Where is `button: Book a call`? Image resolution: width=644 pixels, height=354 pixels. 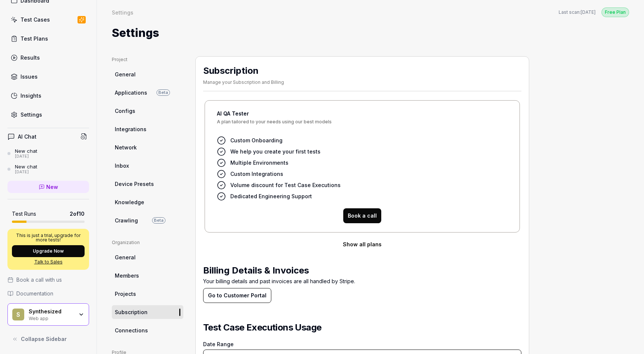 button: Book a call is located at coordinates (362, 215).